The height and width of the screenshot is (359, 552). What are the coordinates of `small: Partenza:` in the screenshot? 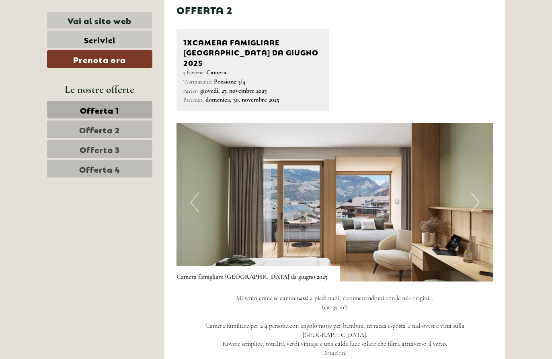 It's located at (193, 100).